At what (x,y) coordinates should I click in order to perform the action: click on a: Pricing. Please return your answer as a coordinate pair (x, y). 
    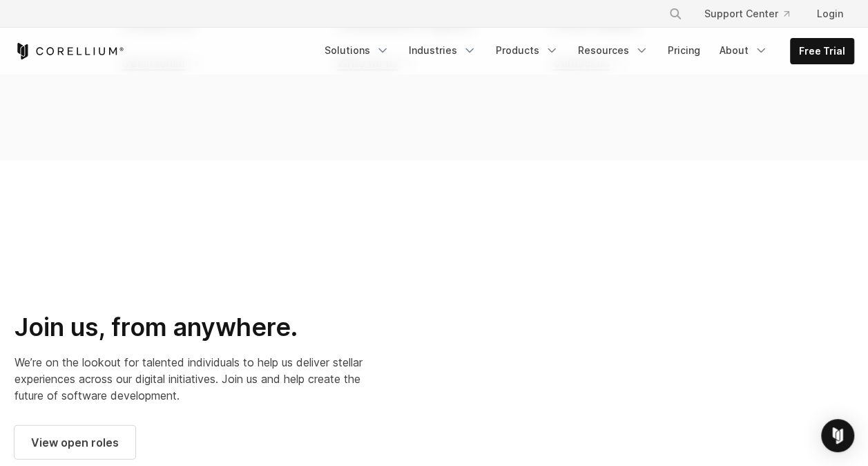
    Looking at the image, I should click on (684, 51).